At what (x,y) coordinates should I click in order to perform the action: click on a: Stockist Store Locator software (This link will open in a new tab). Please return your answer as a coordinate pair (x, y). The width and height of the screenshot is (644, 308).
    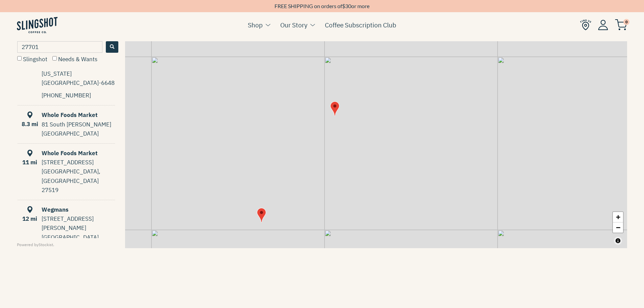
    Looking at the image, I should click on (46, 244).